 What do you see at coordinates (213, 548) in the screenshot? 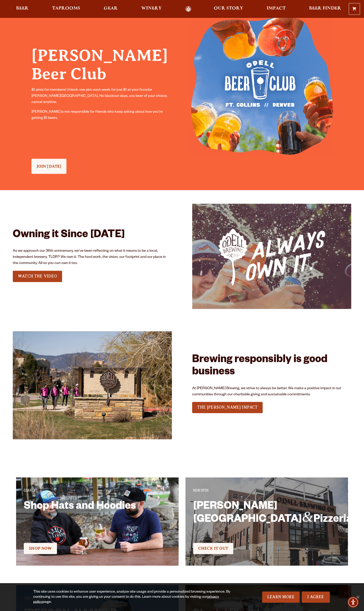
I see `span: Check It Out` at bounding box center [213, 548].